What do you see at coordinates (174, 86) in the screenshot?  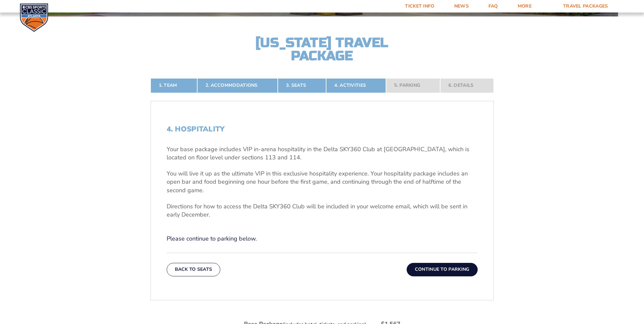 I see `a: 1. Team` at bounding box center [174, 86].